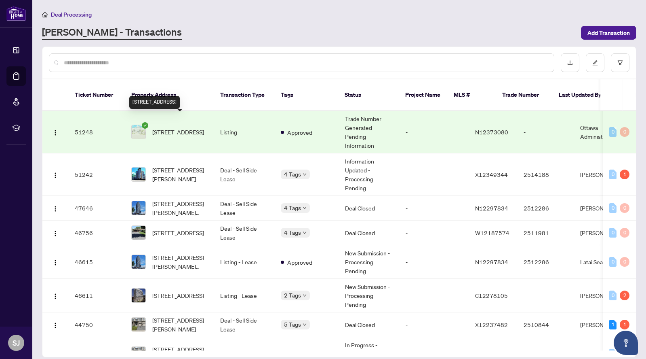 This screenshot has width=646, height=359. What do you see at coordinates (546, 324) in the screenshot?
I see `td: 2510844` at bounding box center [546, 324].